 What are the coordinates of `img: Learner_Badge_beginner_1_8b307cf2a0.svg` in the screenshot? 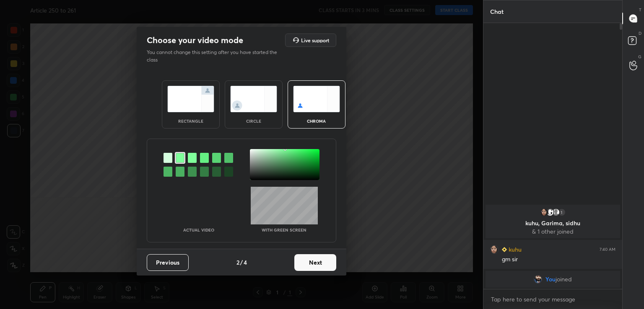 It's located at (504, 249).